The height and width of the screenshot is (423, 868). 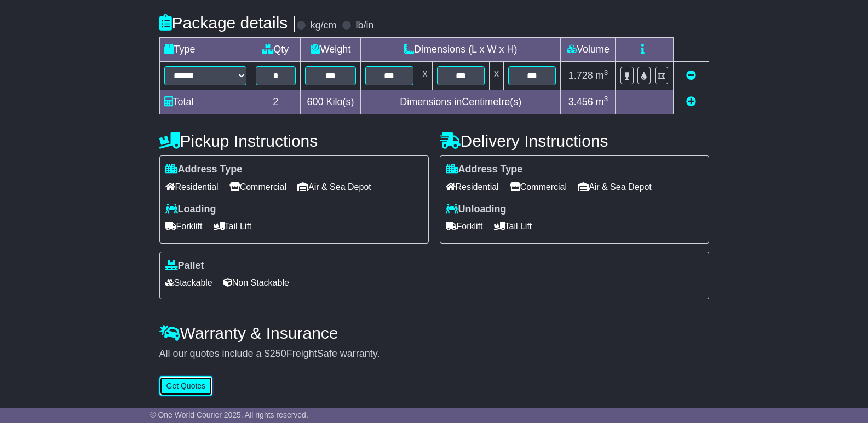 What do you see at coordinates (330, 50) in the screenshot?
I see `td: Weight` at bounding box center [330, 50].